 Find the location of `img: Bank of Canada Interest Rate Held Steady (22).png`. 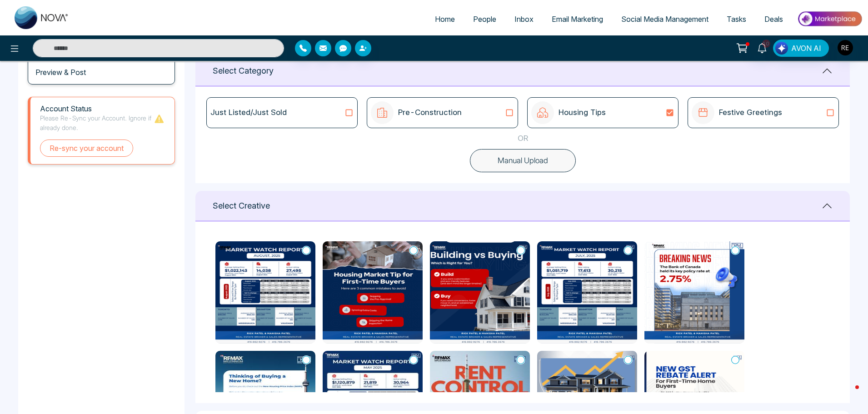

img: Bank of Canada Interest Rate Held Steady (22).png is located at coordinates (695, 293).